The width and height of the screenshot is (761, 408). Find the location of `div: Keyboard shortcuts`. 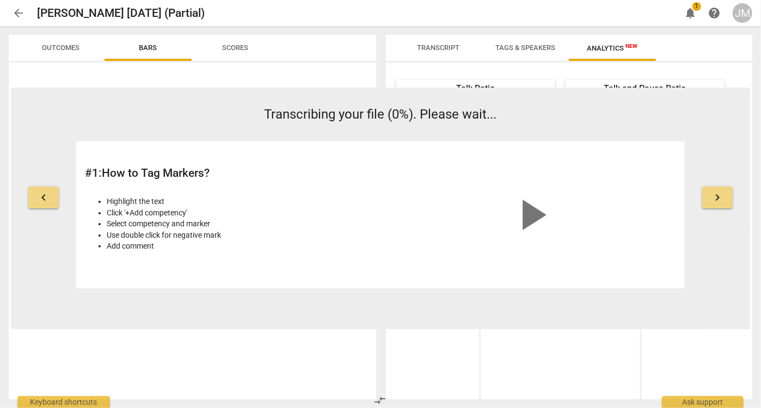

div: Keyboard shortcuts is located at coordinates (64, 402).